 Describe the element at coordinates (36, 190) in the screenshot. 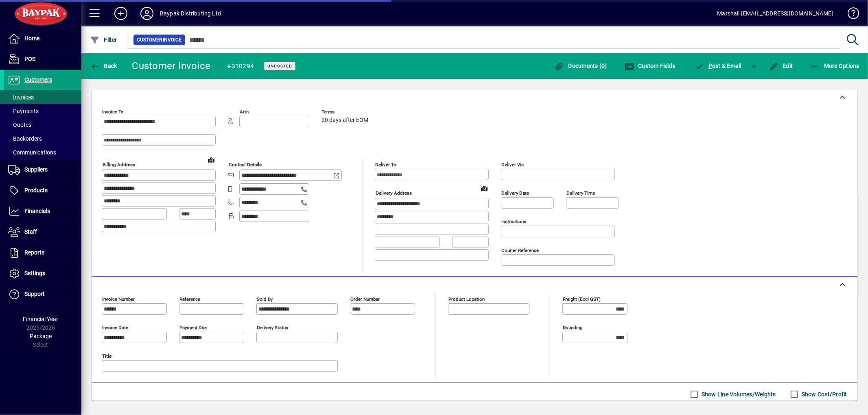

I see `span: Products` at that location.